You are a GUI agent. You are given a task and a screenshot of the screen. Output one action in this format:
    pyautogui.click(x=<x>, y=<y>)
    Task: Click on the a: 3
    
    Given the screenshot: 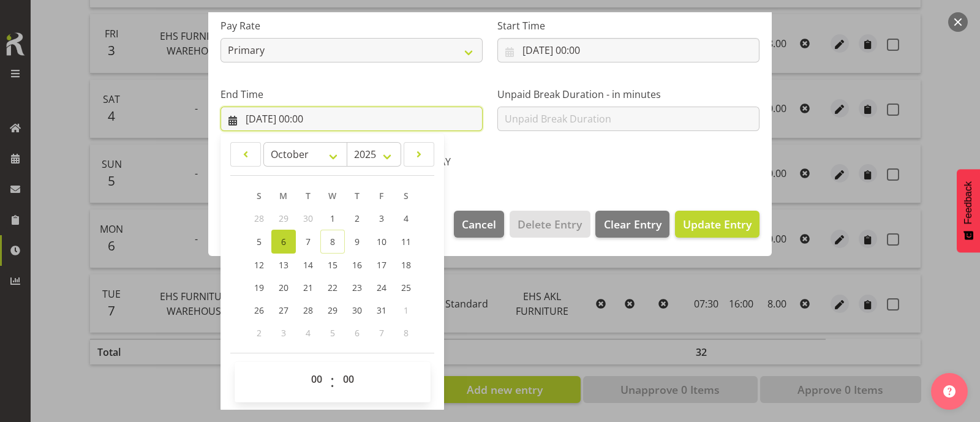 What is the action you would take?
    pyautogui.click(x=381, y=218)
    